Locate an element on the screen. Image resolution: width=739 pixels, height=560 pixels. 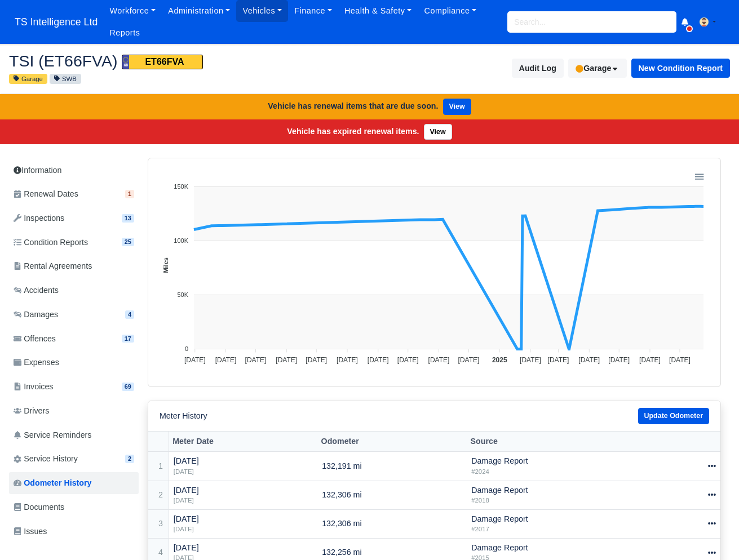
span: Service History is located at coordinates (46, 459).